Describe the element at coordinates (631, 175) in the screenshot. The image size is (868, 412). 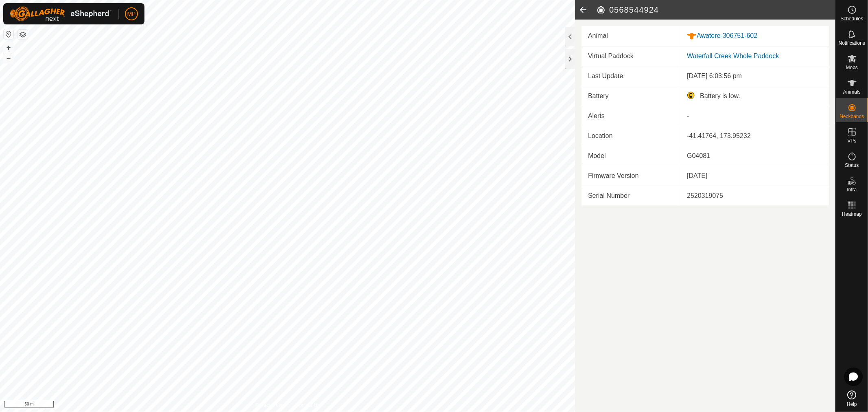
I see `td: Firmware Version` at that location.